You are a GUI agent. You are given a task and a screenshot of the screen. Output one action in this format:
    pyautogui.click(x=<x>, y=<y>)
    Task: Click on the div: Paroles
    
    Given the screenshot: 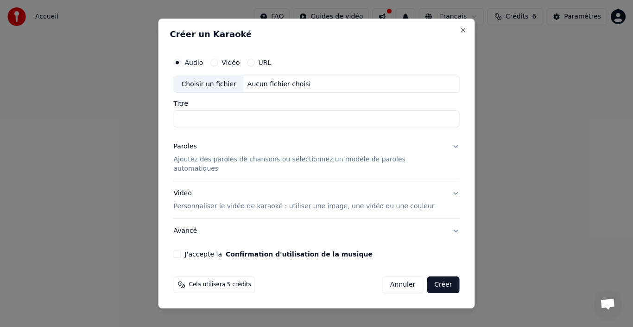 What is the action you would take?
    pyautogui.click(x=185, y=147)
    